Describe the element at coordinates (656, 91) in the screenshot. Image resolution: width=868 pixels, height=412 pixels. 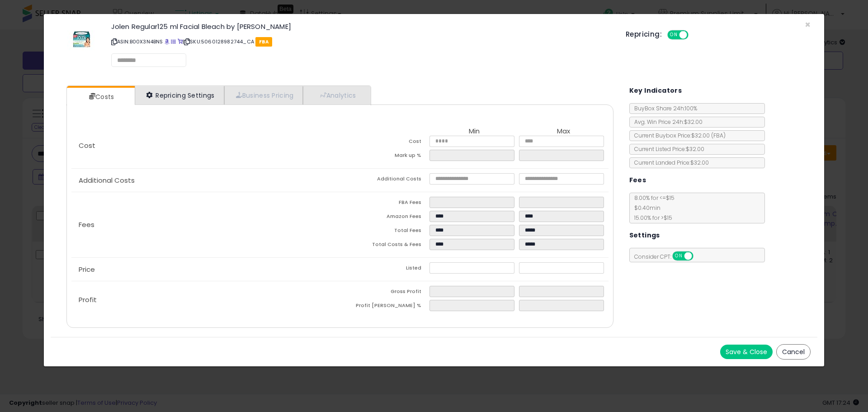
I see `h5: Key Indicators` at that location.